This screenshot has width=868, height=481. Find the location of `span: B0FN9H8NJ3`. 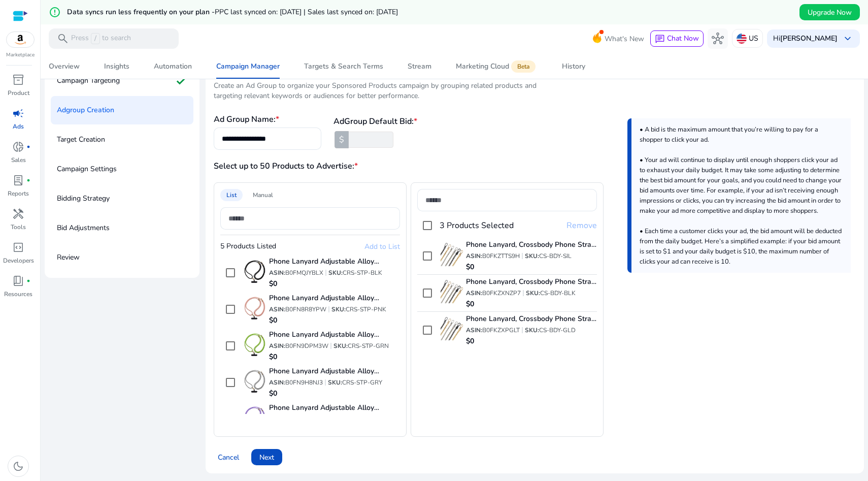

span: B0FN9H8NJ3 is located at coordinates (304, 382).